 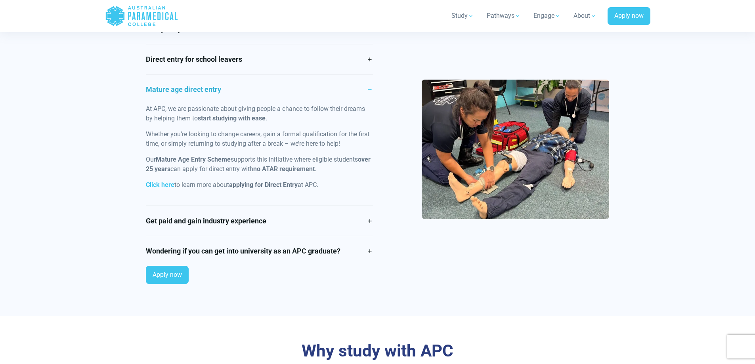 What do you see at coordinates (378, 351) in the screenshot?
I see `h3: Why study with APC` at bounding box center [378, 351].